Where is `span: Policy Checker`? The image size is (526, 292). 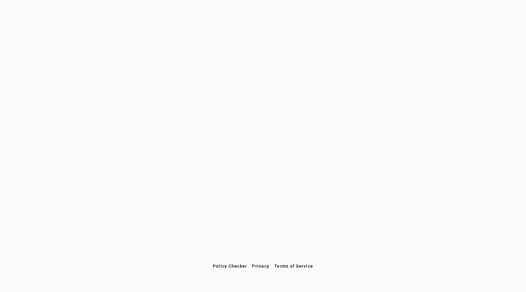 span: Policy Checker is located at coordinates (230, 266).